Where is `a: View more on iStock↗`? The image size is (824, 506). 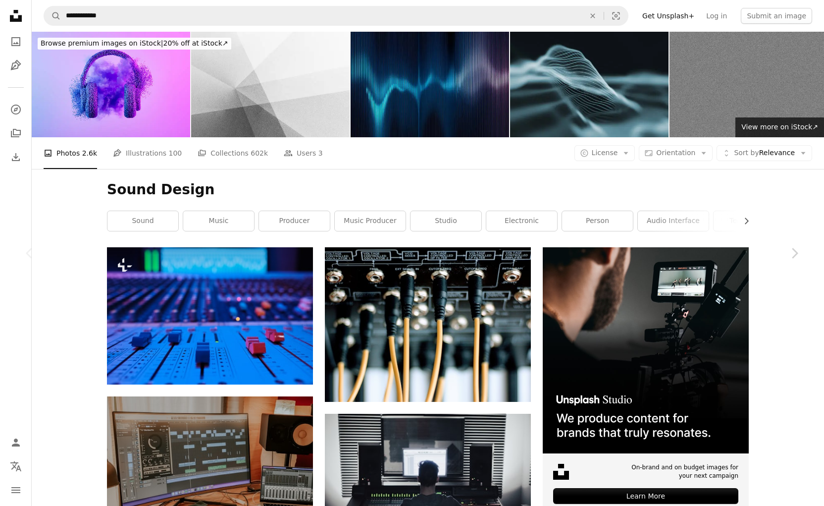
a: View more on iStock↗ is located at coordinates (779, 127).